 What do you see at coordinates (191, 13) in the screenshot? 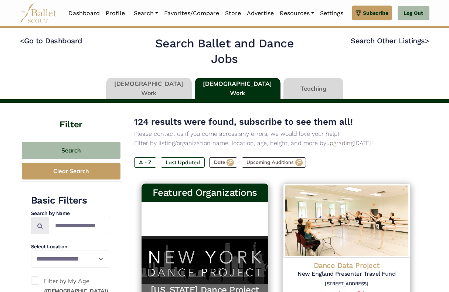
I see `a: Favorites/Compare` at bounding box center [191, 13].